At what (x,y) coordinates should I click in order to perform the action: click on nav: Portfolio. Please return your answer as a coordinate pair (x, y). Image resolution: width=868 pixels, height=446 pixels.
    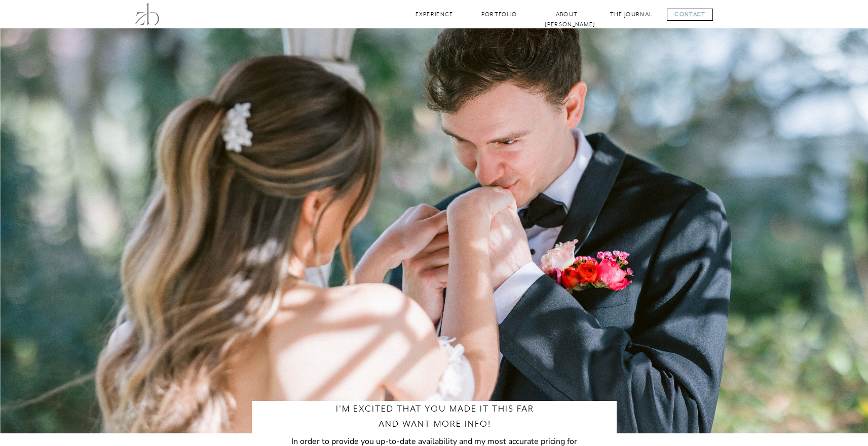
    Looking at the image, I should click on (499, 14).